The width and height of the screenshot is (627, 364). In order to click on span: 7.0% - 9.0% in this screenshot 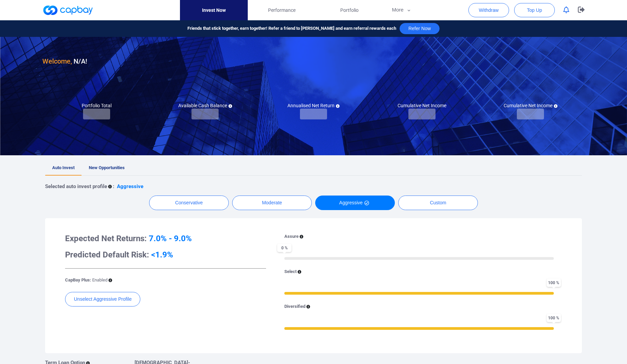, I will do `click(170, 239)`.